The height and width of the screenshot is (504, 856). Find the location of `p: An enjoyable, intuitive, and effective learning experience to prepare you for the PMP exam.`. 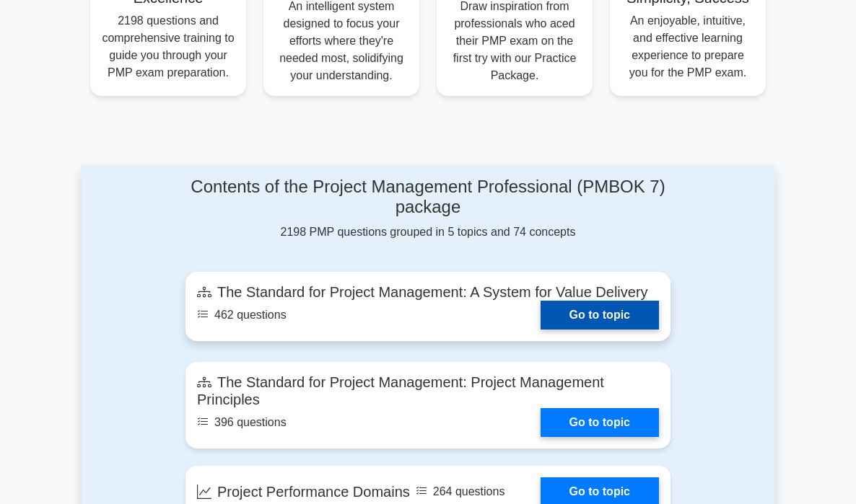

p: An enjoyable, intuitive, and effective learning experience to prepare you for the PMP exam. is located at coordinates (687, 47).